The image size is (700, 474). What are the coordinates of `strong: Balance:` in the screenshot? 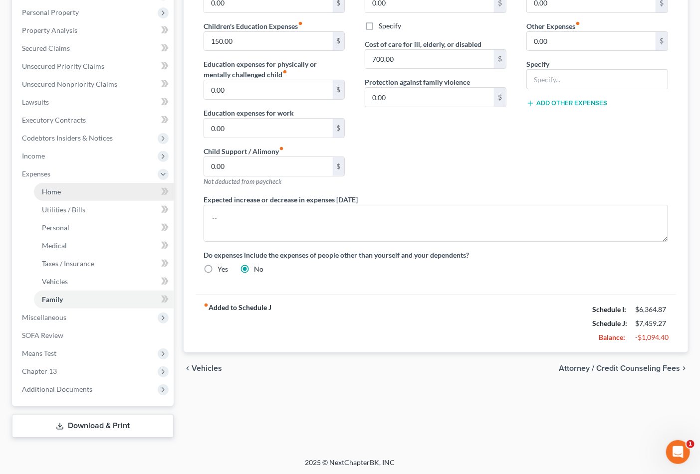 It's located at (611, 337).